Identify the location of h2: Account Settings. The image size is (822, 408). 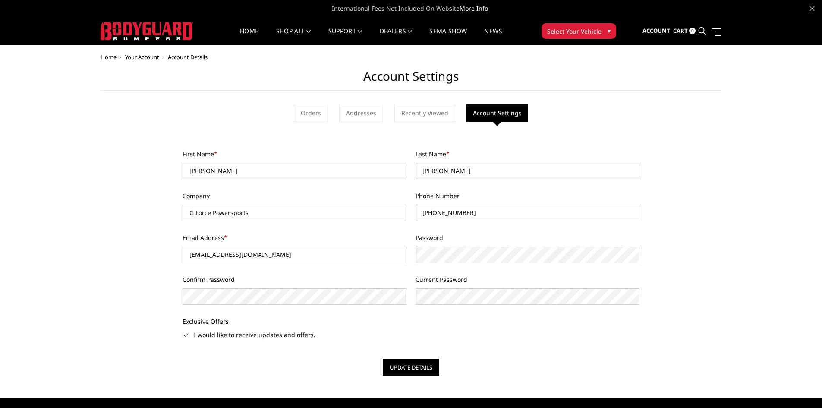
(411, 80).